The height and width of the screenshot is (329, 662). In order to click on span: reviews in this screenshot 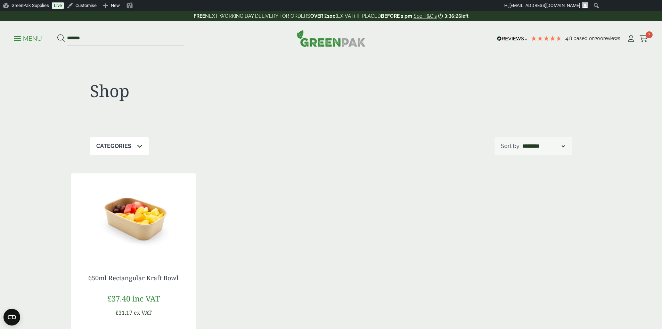, I will do `click(612, 38)`.